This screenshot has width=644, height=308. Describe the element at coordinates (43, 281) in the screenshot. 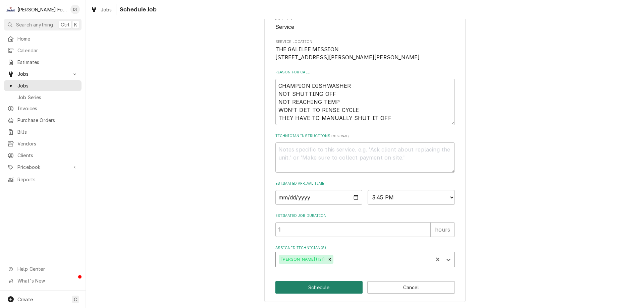

I see `a: Go to What's New` at that location.